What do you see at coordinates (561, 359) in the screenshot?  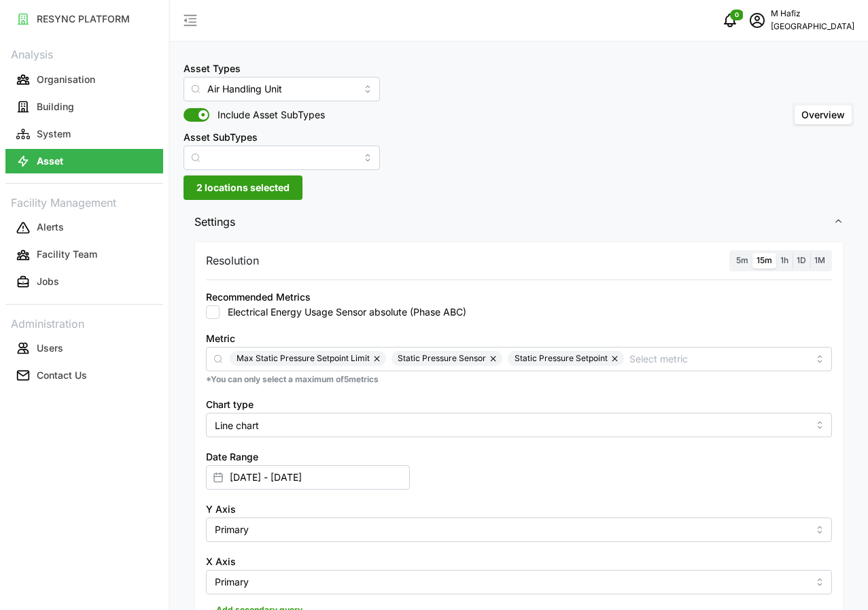 I see `span: Static Pressure Setpoint` at bounding box center [561, 359].